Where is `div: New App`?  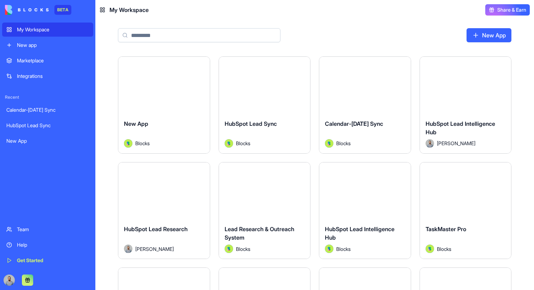
div: New App is located at coordinates (48, 141).